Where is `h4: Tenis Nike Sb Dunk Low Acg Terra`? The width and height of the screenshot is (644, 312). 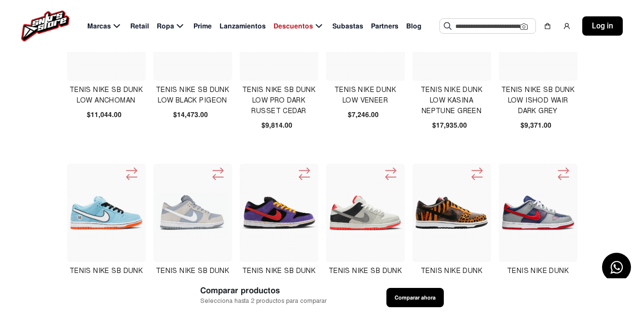
h4: Tenis Nike Sb Dunk Low Acg Terra is located at coordinates (279, 276).